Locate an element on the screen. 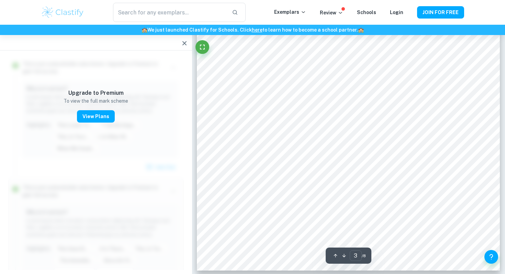 This screenshot has height=274, width=505. p: To view the full mark scheme is located at coordinates (96, 101).